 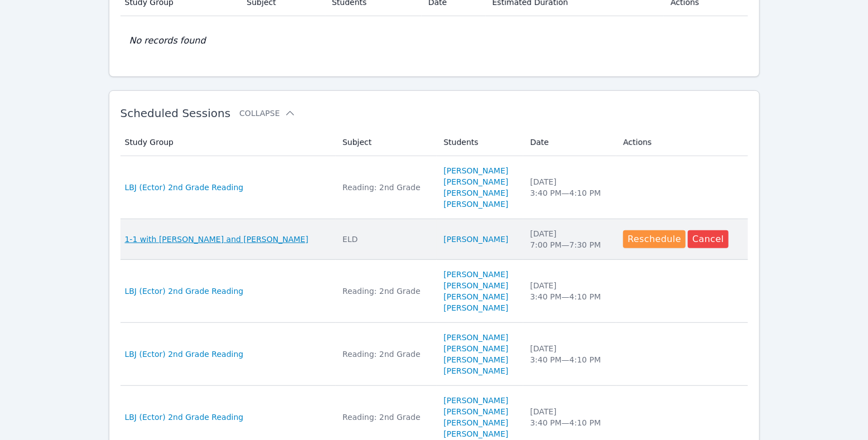 What do you see at coordinates (228, 143) in the screenshot?
I see `th: Study Group` at bounding box center [228, 143].